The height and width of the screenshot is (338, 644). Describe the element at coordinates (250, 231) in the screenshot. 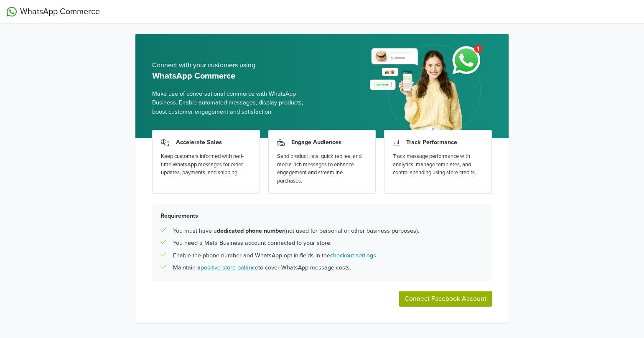

I see `b: dedicated phone number` at that location.